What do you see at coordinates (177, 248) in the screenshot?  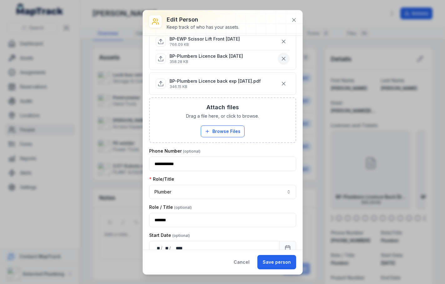 I see `div: year,` at bounding box center [177, 248].